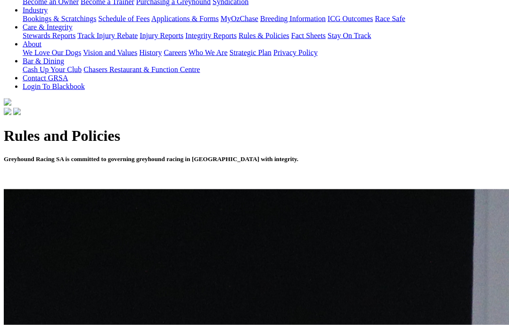  Describe the element at coordinates (43, 61) in the screenshot. I see `a: Bar & Dining` at that location.